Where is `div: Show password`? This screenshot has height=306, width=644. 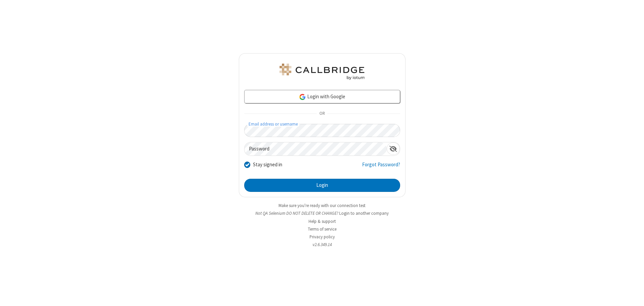 div: Show password is located at coordinates (393, 148).